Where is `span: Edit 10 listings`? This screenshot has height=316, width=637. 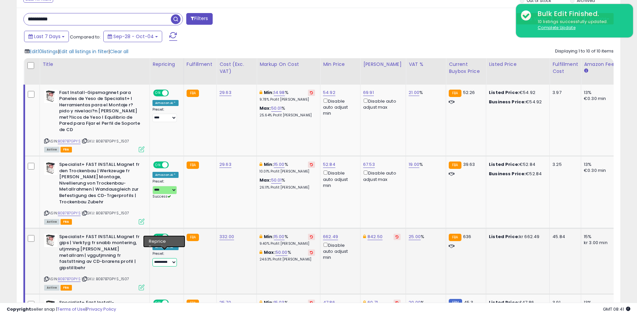 span: Edit 10 listings is located at coordinates (43, 52).